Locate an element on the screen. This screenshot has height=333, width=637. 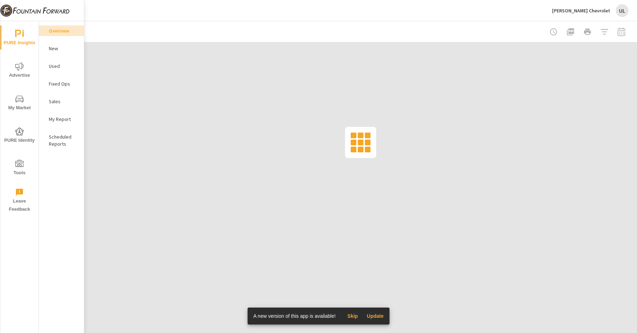
p: My Report is located at coordinates (63, 119).